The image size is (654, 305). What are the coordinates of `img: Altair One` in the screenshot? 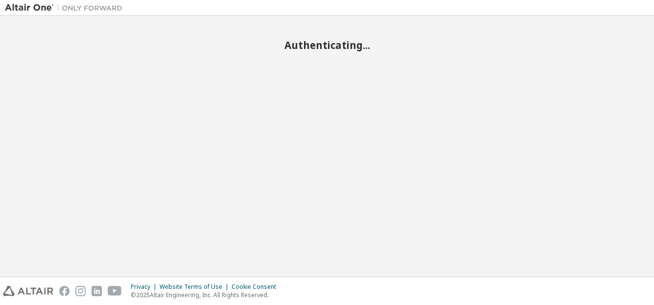 It's located at (66, 8).